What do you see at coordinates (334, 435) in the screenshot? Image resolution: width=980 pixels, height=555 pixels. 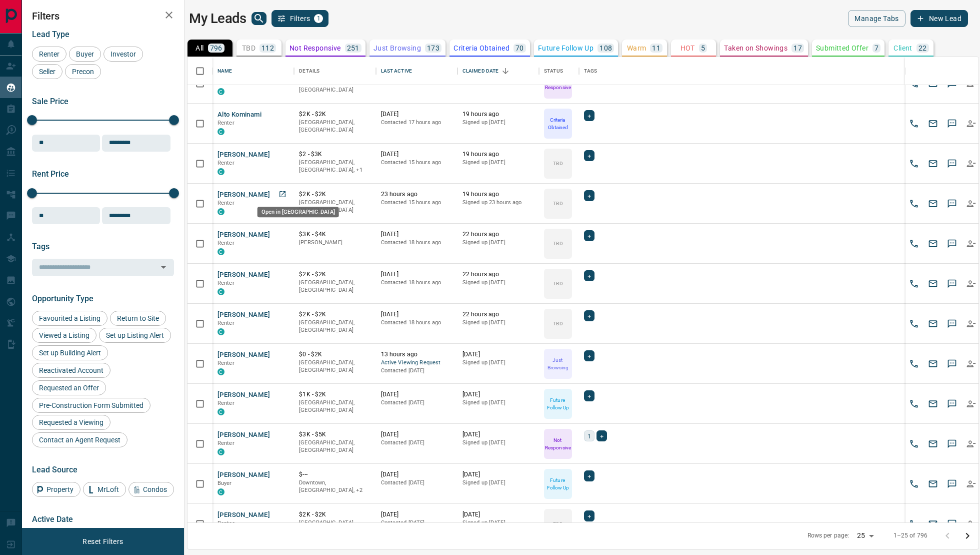 I see `p: $3K - $5K` at bounding box center [334, 435].